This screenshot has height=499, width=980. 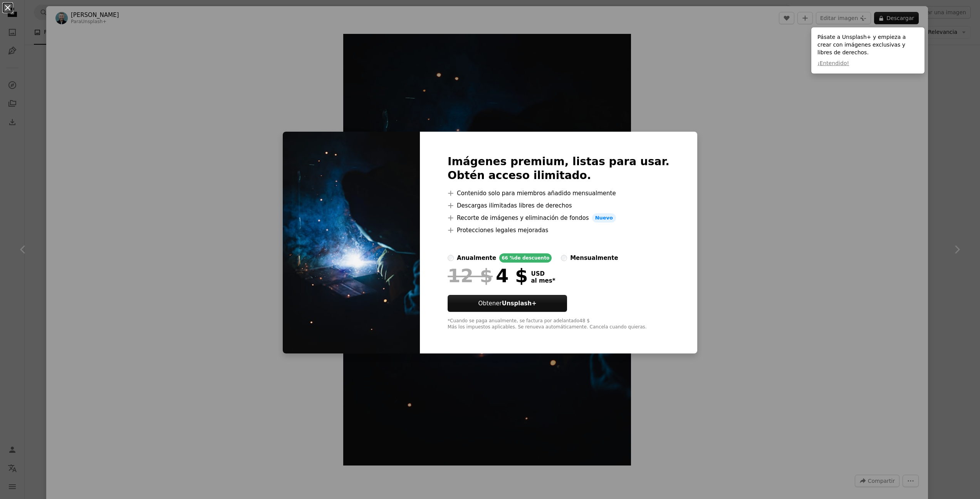 I want to click on button: ¡Entendido!, so click(x=833, y=64).